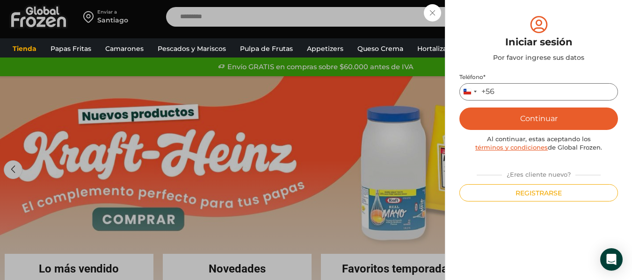 Image resolution: width=632 pixels, height=280 pixels. I want to click on a: Camarones, so click(125, 49).